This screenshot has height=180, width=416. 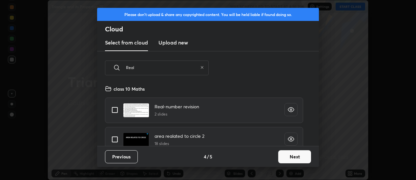 What do you see at coordinates (173, 43) in the screenshot?
I see `h3: Upload new` at bounding box center [173, 43].